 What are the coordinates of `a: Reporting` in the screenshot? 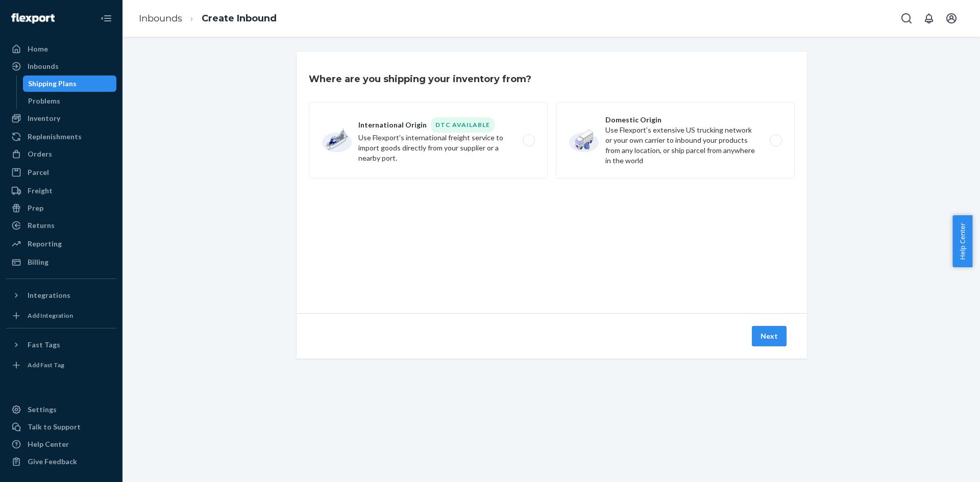 It's located at (62, 244).